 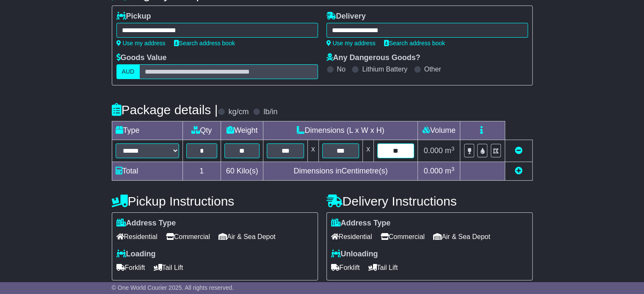 What do you see at coordinates (147, 172) in the screenshot?
I see `td: Total` at bounding box center [147, 172].